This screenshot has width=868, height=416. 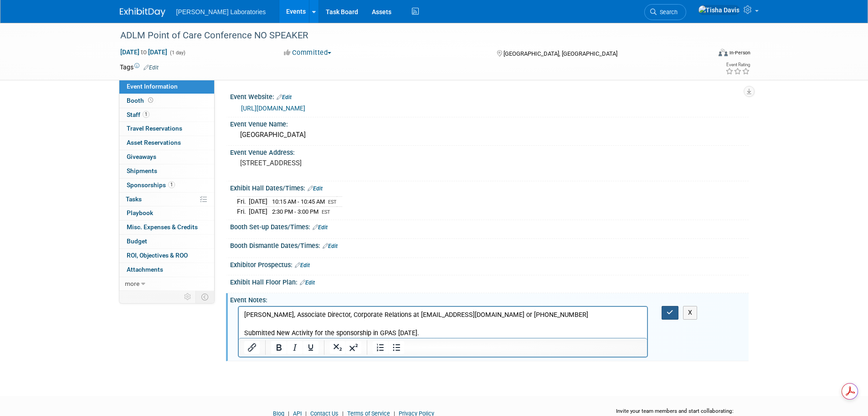 I want to click on button: Superscript, so click(x=354, y=347).